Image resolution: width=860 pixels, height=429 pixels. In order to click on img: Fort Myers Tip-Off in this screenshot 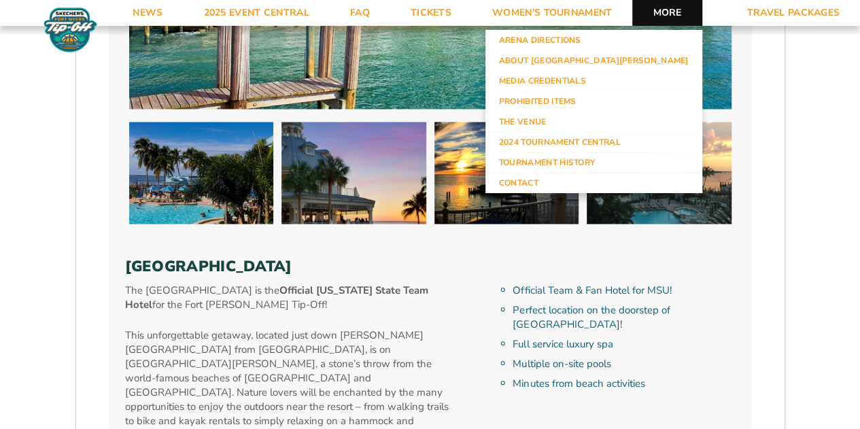, I will do `click(70, 30)`.